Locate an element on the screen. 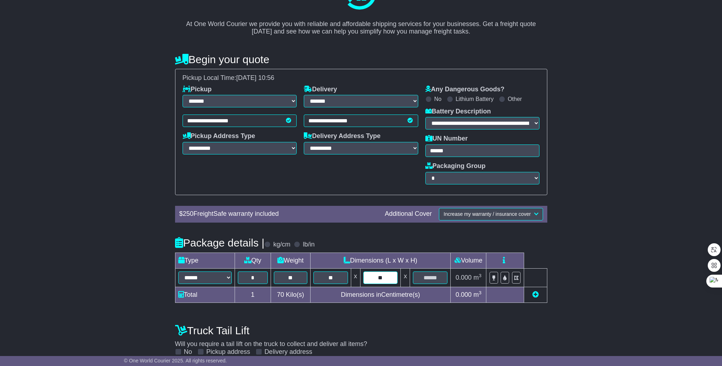  label: Delivery address is located at coordinates (289, 352).